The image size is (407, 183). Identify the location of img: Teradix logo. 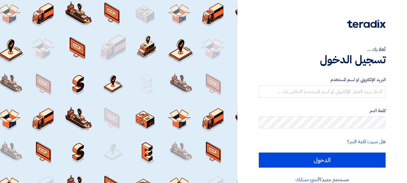
(366, 24).